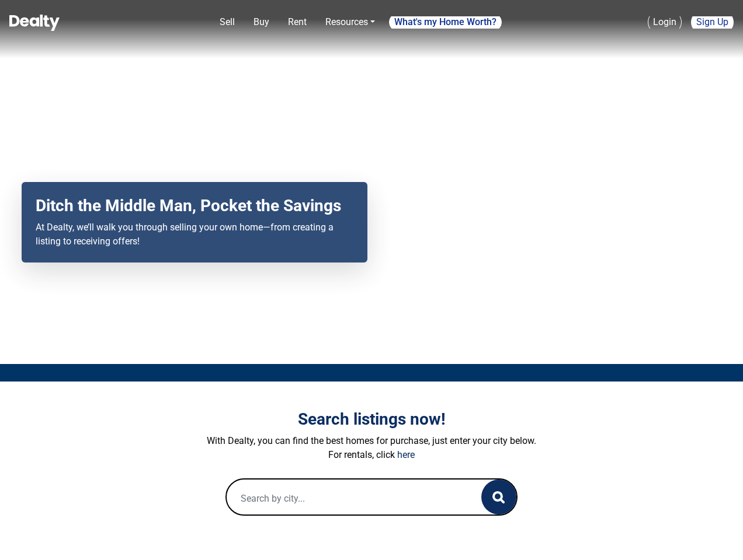 The width and height of the screenshot is (743, 560). Describe the element at coordinates (371, 441) in the screenshot. I see `p: With Dealty, you can find the best homes for purchase, just enter your city below.` at that location.